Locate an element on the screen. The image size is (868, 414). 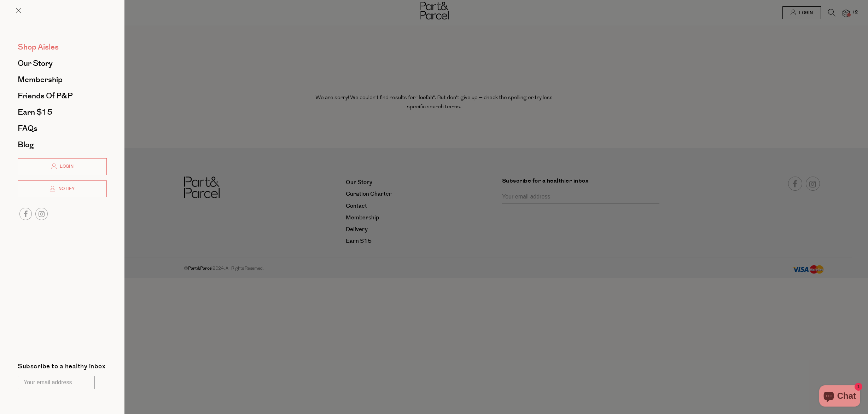
a: Blog is located at coordinates (62, 145).